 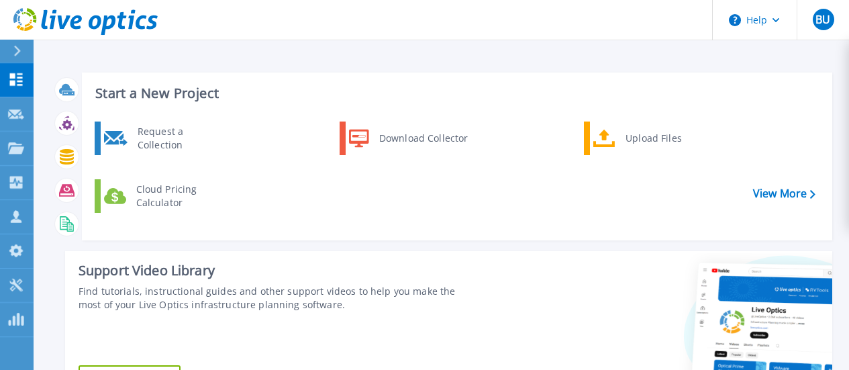 What do you see at coordinates (652, 138) in the screenshot?
I see `a: Upload Files` at bounding box center [652, 138].